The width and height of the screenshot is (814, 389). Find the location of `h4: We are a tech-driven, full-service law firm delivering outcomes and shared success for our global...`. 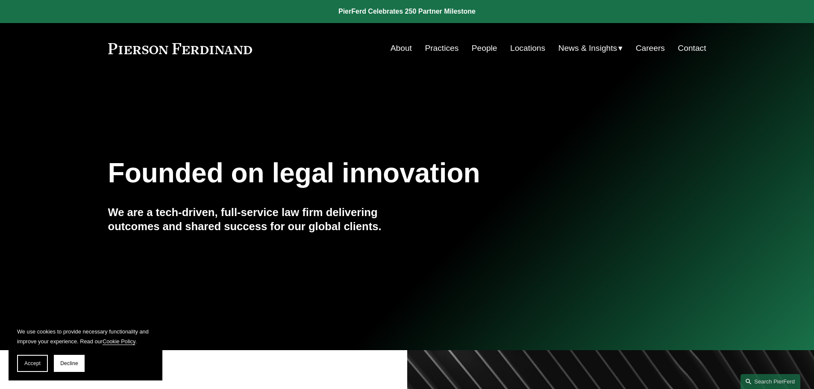

h4: We are a tech-driven, full-service law firm delivering outcomes and shared success for our global... is located at coordinates (258, 219).